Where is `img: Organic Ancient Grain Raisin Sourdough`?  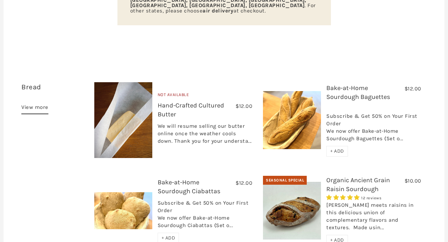
img: Organic Ancient Grain Raisin Sourdough is located at coordinates (292, 210).